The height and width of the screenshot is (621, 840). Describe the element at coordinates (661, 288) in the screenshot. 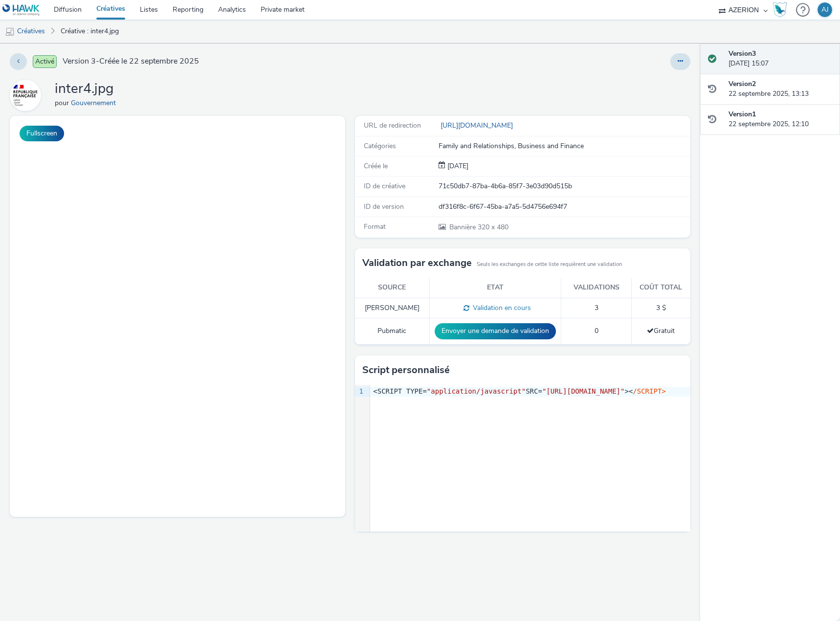

I see `th: Coût total` at that location.